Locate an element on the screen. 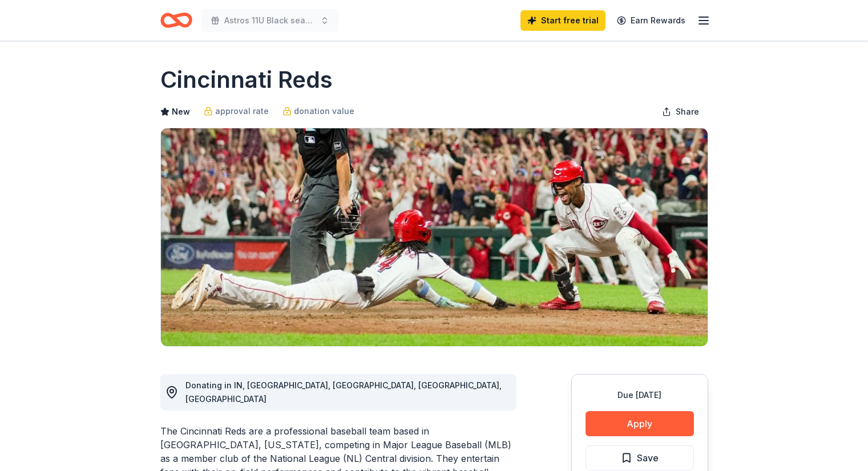  button: Astros 11U Black season is located at coordinates (270, 20).